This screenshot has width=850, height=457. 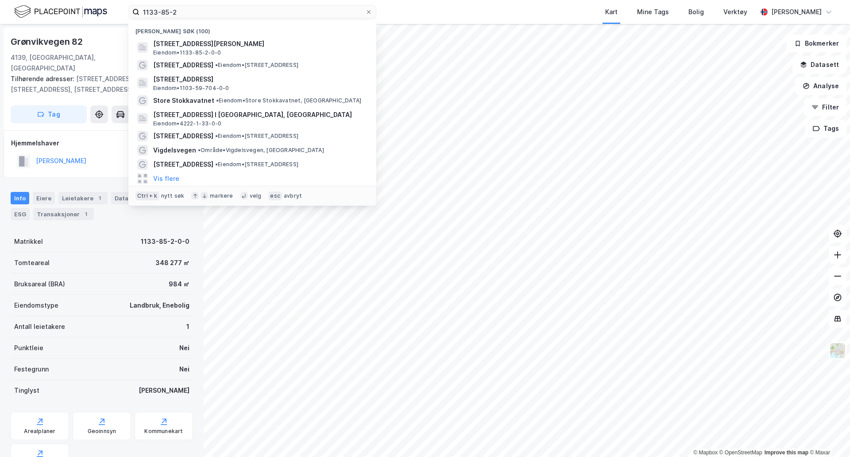 I want to click on span: Store Stokkavatnet, so click(x=184, y=101).